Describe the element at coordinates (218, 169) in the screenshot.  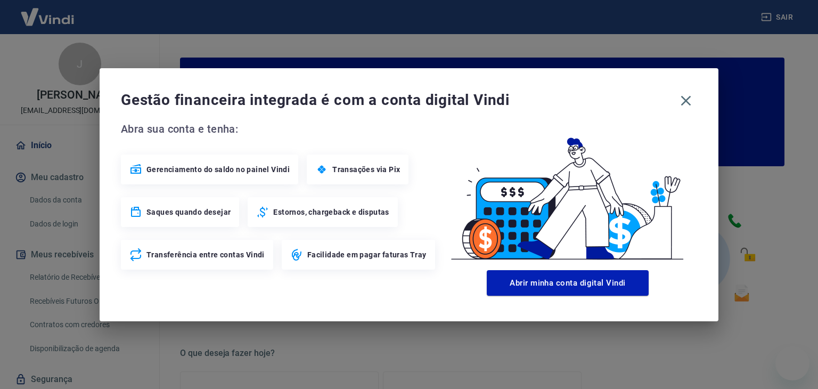
I see `span: Gerenciamento do saldo no painel Vindi` at that location.